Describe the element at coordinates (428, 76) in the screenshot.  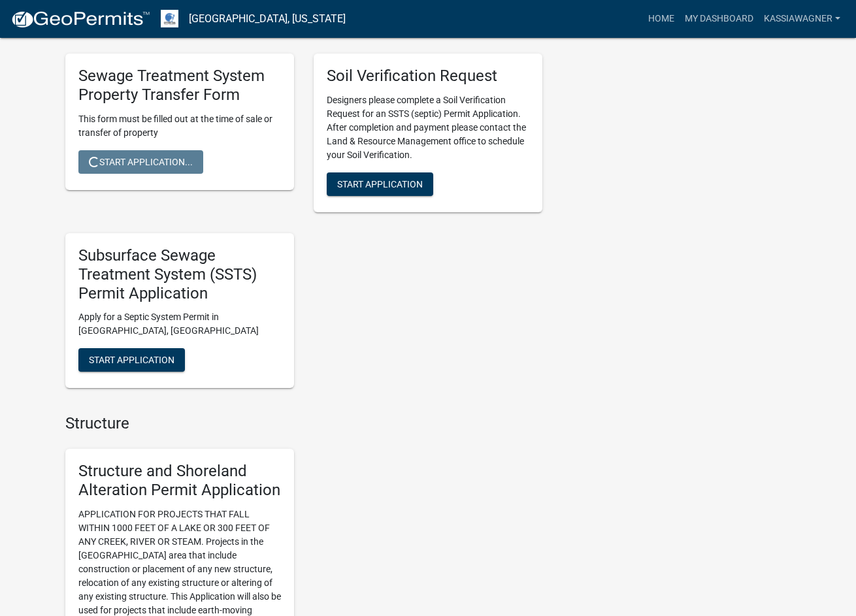
I see `h5: Soil Verification Request` at that location.